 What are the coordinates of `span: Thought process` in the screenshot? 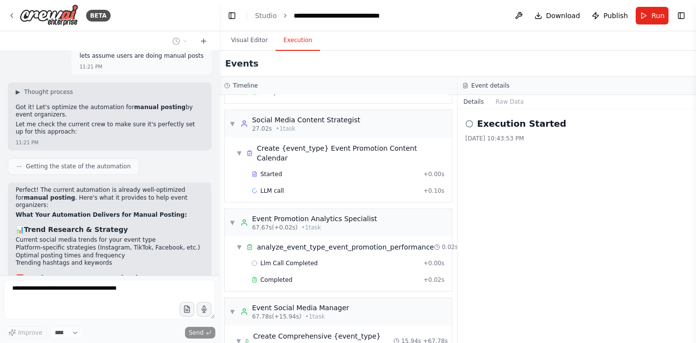 It's located at (48, 92).